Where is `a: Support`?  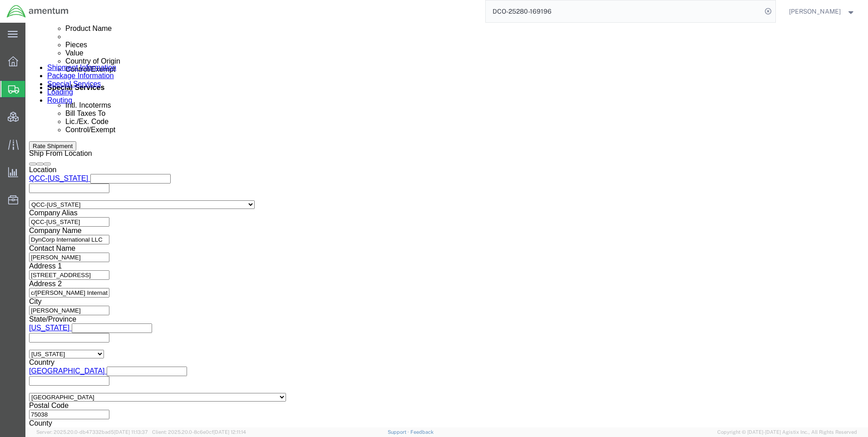
a: Support is located at coordinates (399, 432).